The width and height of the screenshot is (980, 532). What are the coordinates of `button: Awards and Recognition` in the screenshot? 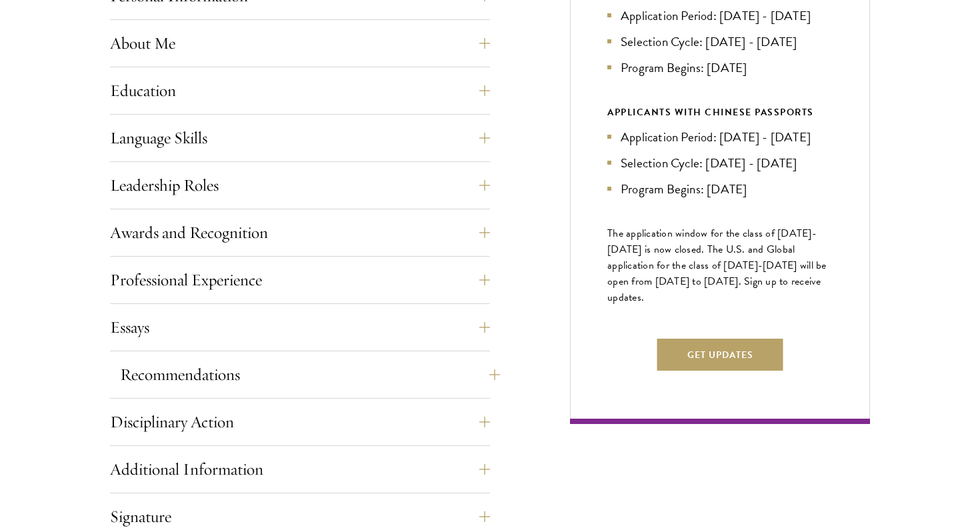 It's located at (300, 233).